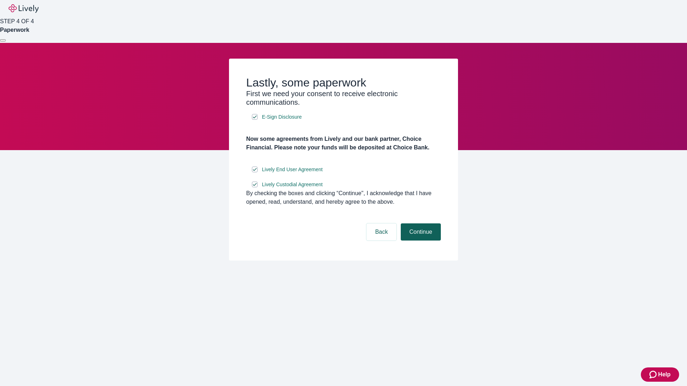 The width and height of the screenshot is (687, 386). I want to click on span: E-Sign Disclosure, so click(282, 117).